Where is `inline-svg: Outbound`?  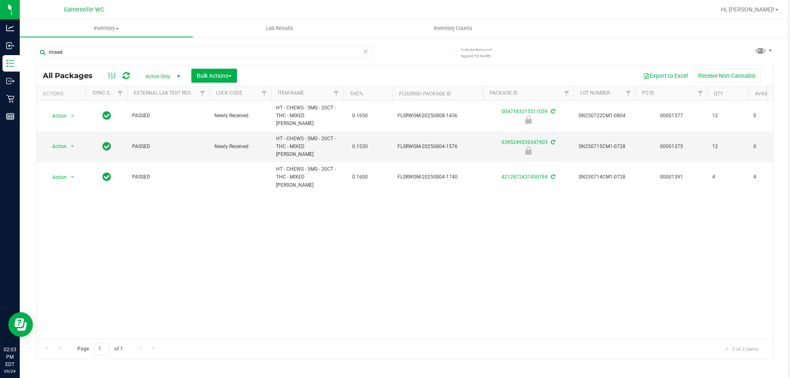 inline-svg: Outbound is located at coordinates (10, 81).